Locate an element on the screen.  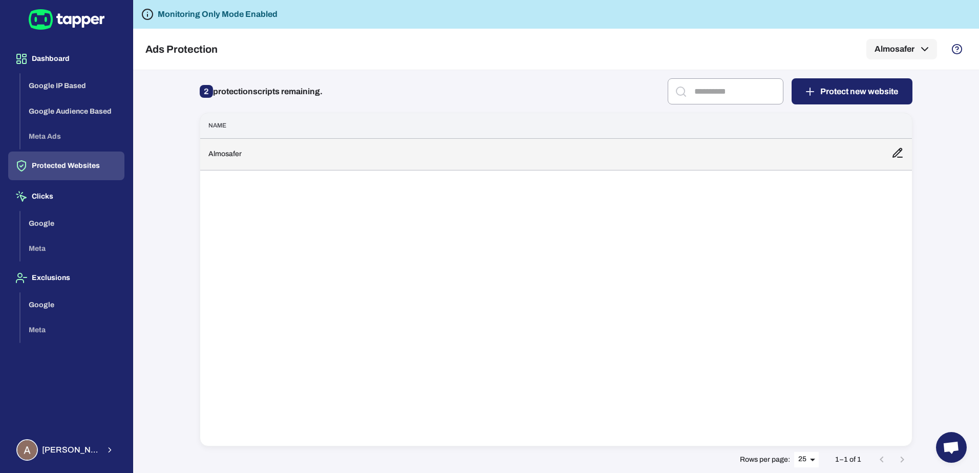
button: Protected Websites is located at coordinates (66, 166).